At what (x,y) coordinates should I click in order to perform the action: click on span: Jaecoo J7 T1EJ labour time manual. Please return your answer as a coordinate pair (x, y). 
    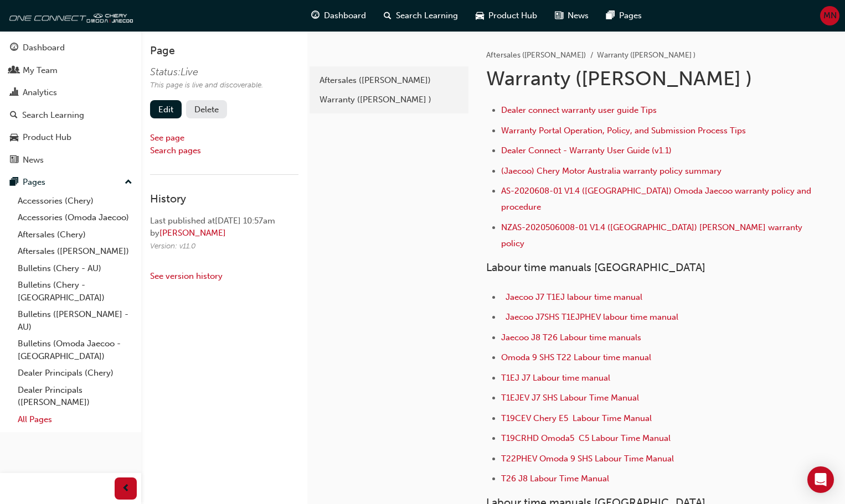
    Looking at the image, I should click on (574, 297).